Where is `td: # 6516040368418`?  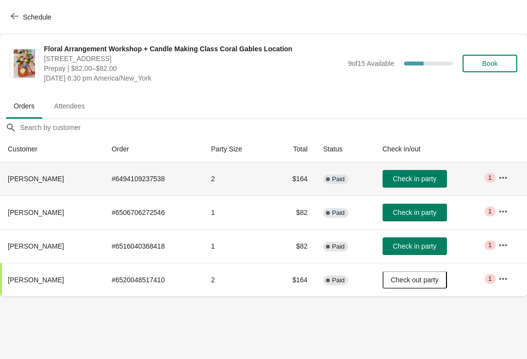 td: # 6516040368418 is located at coordinates (154, 245).